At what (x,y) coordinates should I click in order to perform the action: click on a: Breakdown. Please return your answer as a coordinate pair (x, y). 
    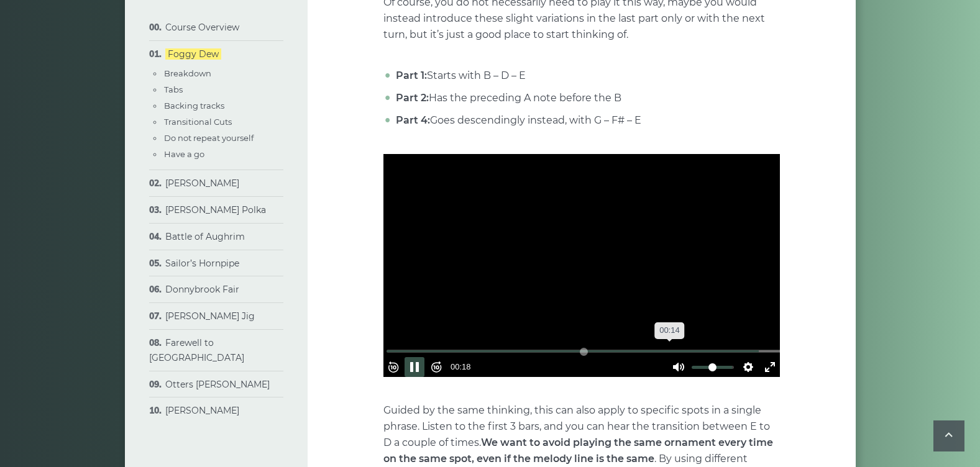
    Looking at the image, I should click on (188, 73).